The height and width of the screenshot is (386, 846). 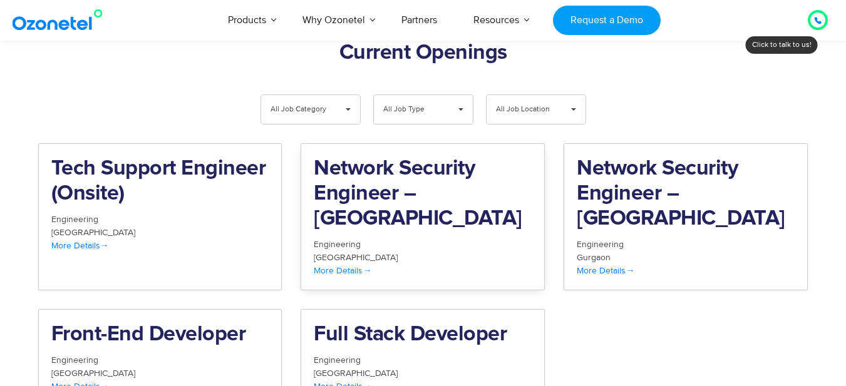 I want to click on h2: Tech Support Engineer (Onsite), so click(x=160, y=182).